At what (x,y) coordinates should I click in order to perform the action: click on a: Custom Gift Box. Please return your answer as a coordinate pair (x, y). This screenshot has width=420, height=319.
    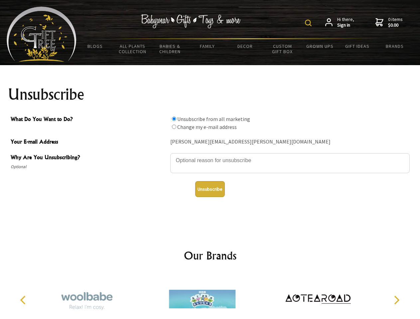
    Looking at the image, I should click on (282, 49).